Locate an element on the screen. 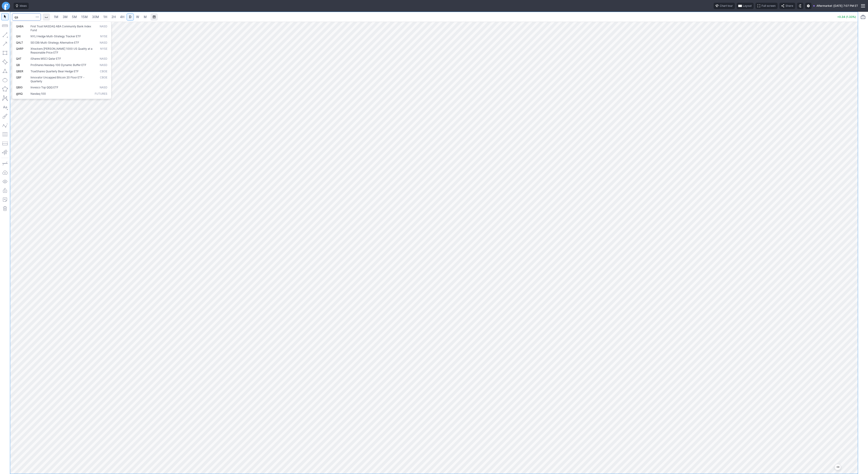 The height and width of the screenshot is (474, 868). button: XABCD is located at coordinates (5, 98).